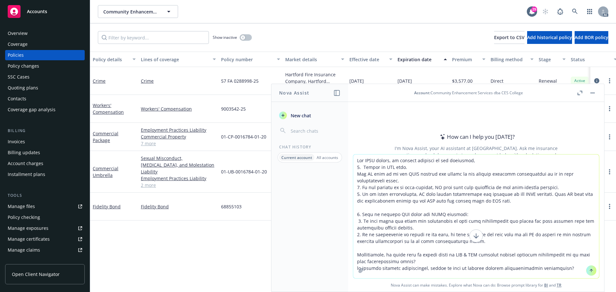  What do you see at coordinates (24, 153) in the screenshot?
I see `div: Billing updates` at bounding box center [24, 153].